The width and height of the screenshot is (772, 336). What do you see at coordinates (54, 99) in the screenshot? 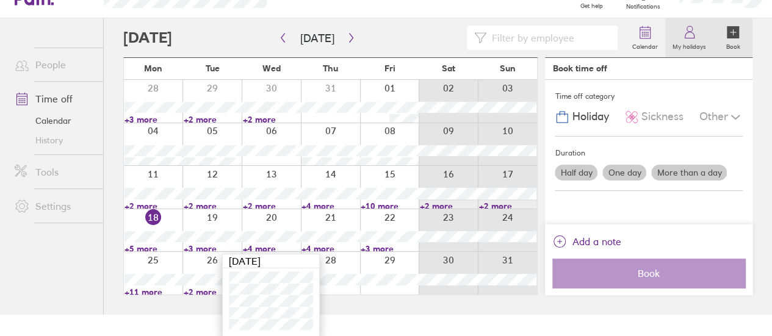
I see `a: Time off` at bounding box center [54, 99].